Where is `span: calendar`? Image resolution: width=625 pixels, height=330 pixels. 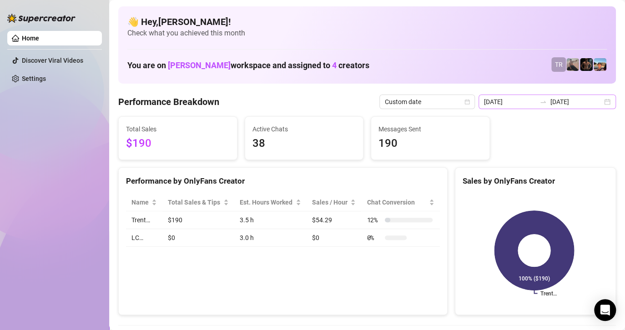 span: calendar is located at coordinates (467, 102).